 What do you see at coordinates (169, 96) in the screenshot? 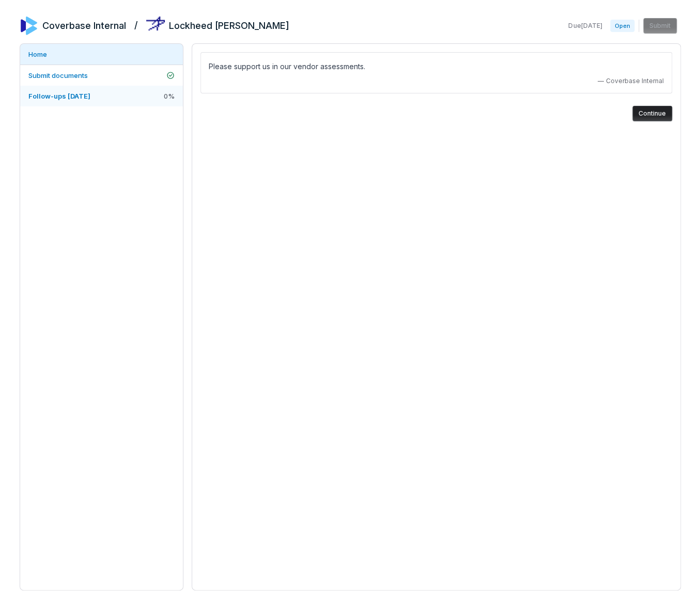
I see `span: 0 %` at bounding box center [169, 96].